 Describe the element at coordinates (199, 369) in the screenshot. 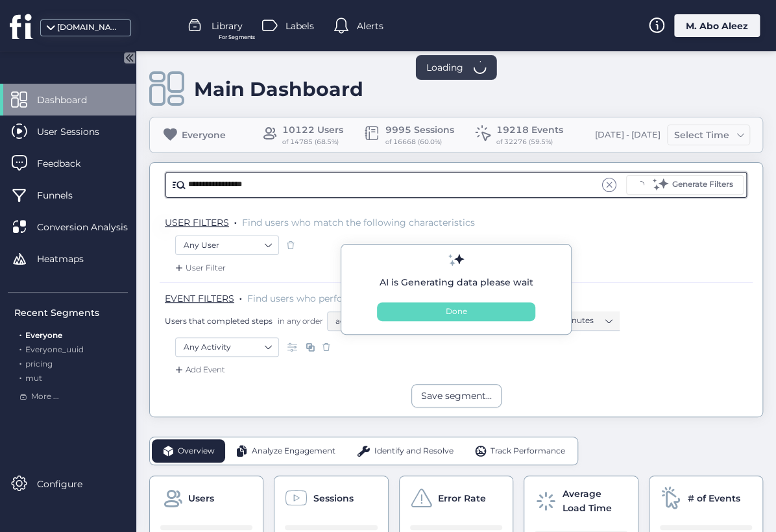

I see `div: Add Event` at that location.